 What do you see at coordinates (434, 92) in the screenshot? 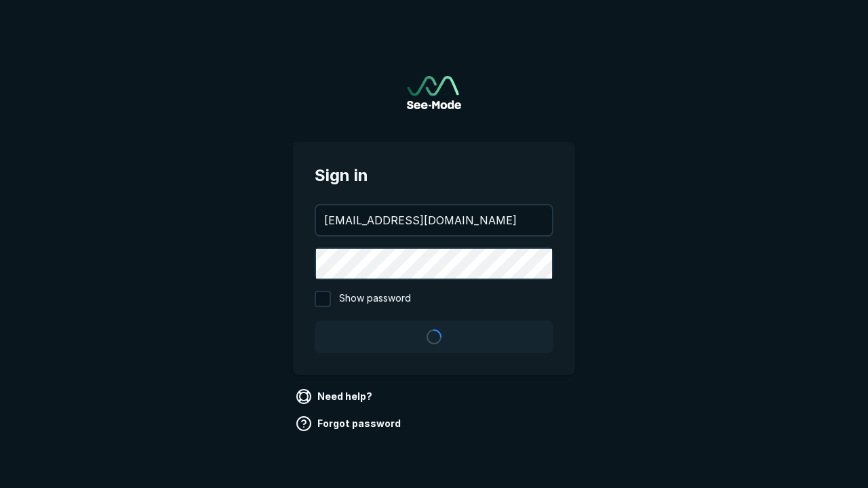
I see `img: See-Mode Logo` at bounding box center [434, 92].